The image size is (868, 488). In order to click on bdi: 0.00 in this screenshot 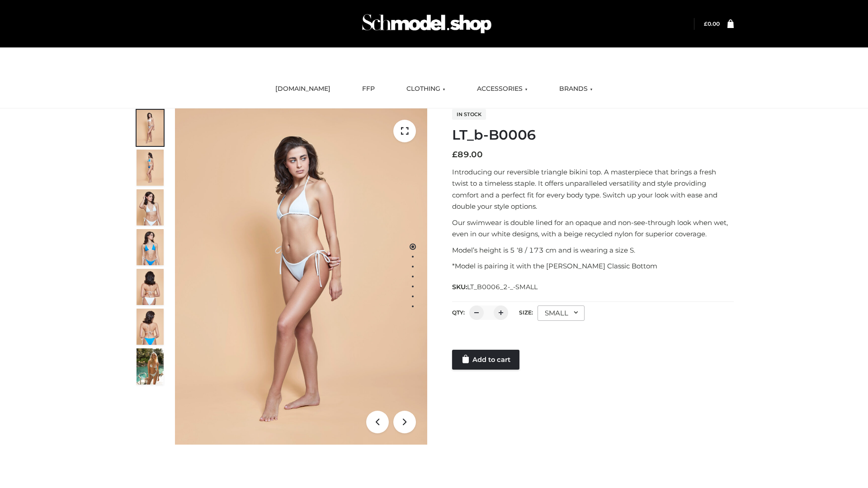, I will do `click(712, 23)`.